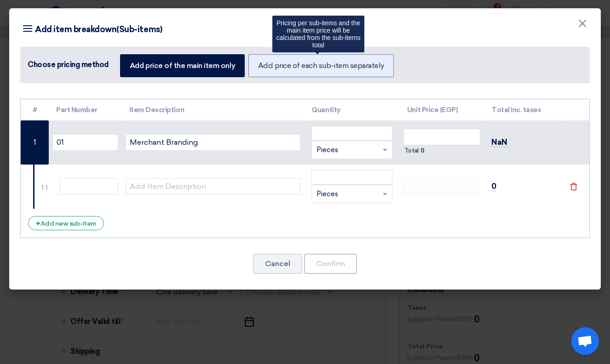 The image size is (610, 364). Describe the element at coordinates (85, 110) in the screenshot. I see `th: Part Number` at that location.